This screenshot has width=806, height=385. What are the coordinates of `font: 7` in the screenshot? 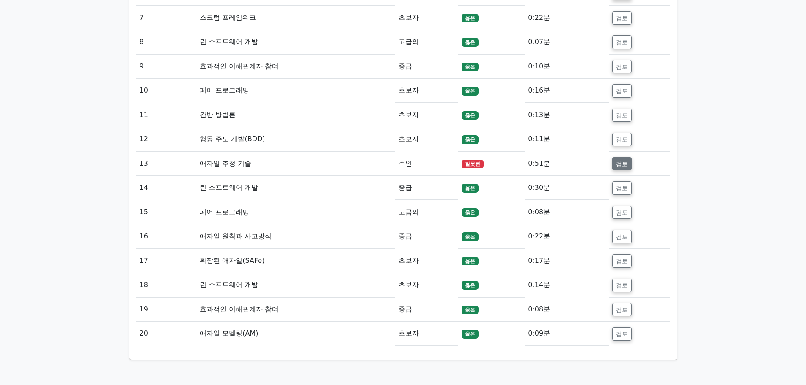 It's located at (142, 17).